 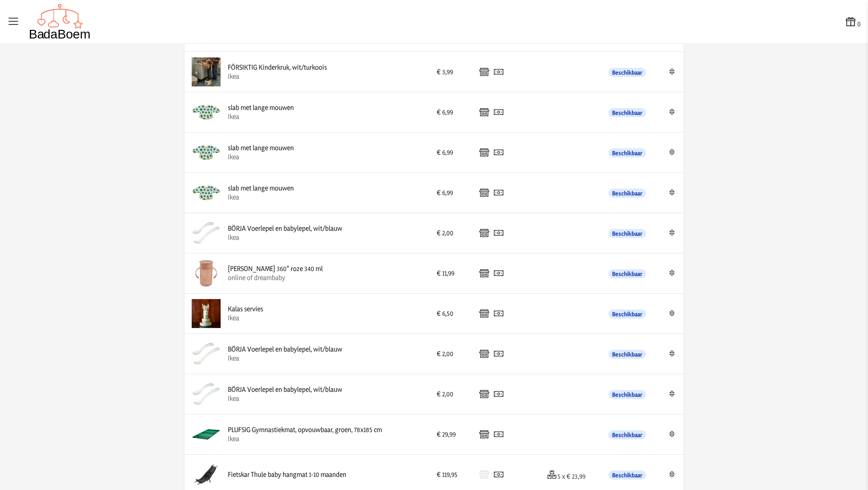 I want to click on div: PLUFSIG Gymnastiekmat, opvouwbaar, groen, 78x185 cm, so click(x=305, y=430).